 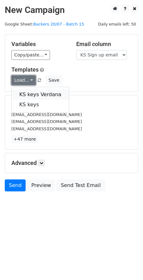 What do you see at coordinates (15, 186) in the screenshot?
I see `a: Send` at bounding box center [15, 186].